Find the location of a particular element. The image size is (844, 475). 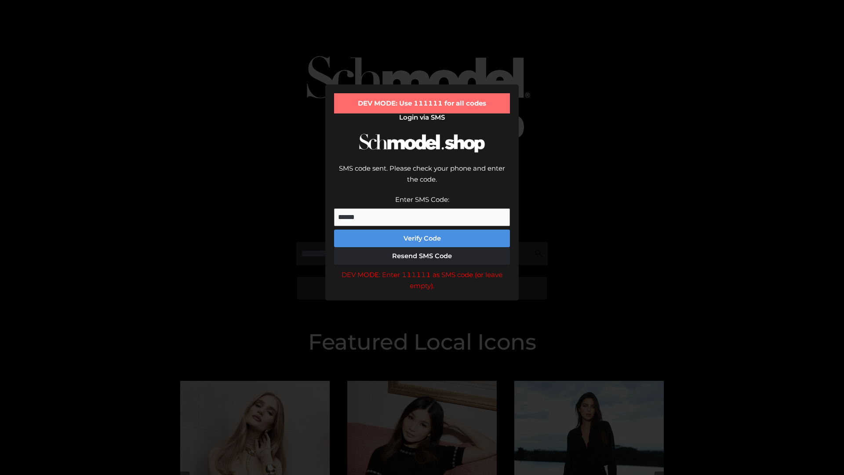

div: DEV MODE: Use 111111 for all codes is located at coordinates (422, 103).